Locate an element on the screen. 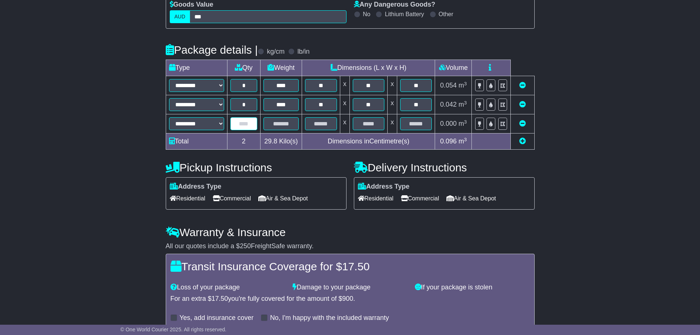 The width and height of the screenshot is (700, 335). td: 2 is located at coordinates (244, 141).